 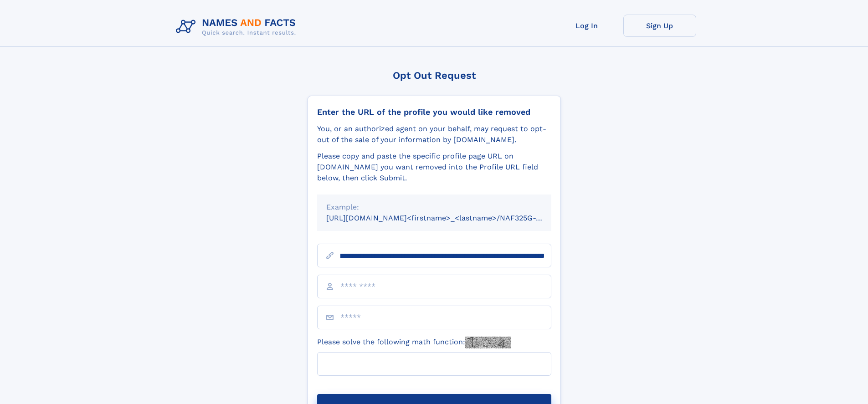 I want to click on div: Opt Out Request, so click(x=434, y=75).